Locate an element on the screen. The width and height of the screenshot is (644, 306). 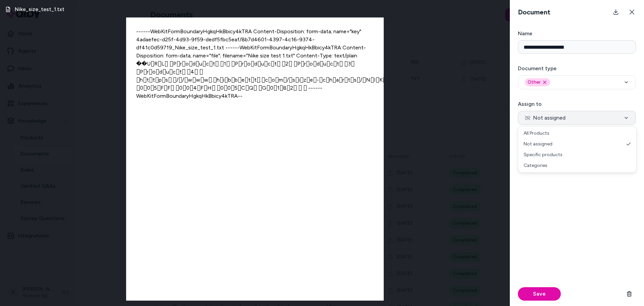
span: Categories is located at coordinates (535, 165).